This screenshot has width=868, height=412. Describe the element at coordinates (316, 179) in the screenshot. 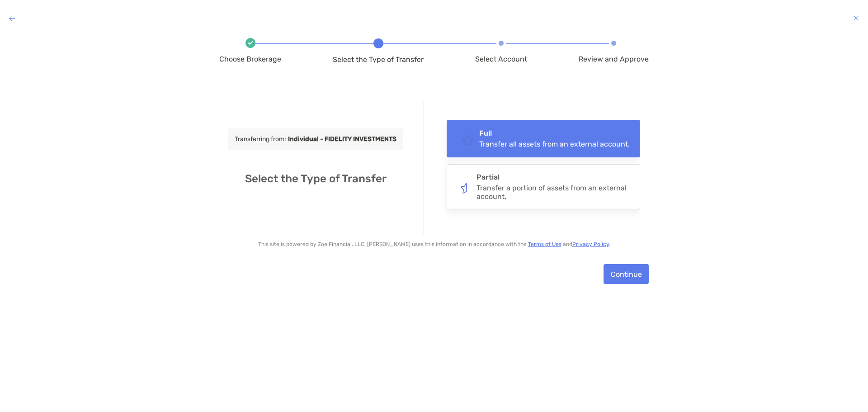

I see `h4: Select the Type of Transfer` at that location.